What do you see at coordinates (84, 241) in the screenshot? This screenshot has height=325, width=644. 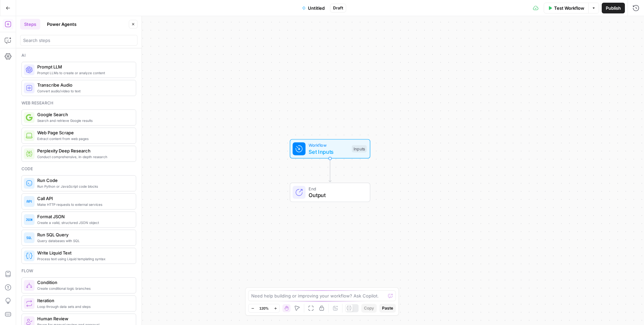 I see `span: Query databases with SQL` at bounding box center [84, 241].